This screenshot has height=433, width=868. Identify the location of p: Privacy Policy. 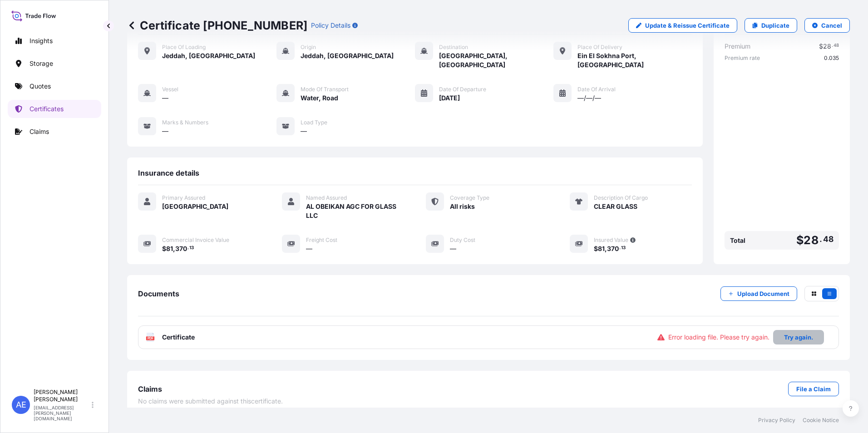
(776, 420).